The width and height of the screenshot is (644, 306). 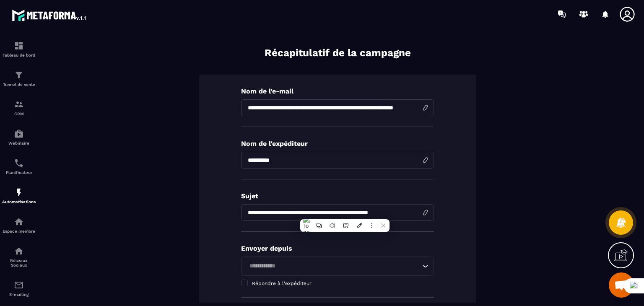 I want to click on a: formationformationCRM, so click(x=19, y=108).